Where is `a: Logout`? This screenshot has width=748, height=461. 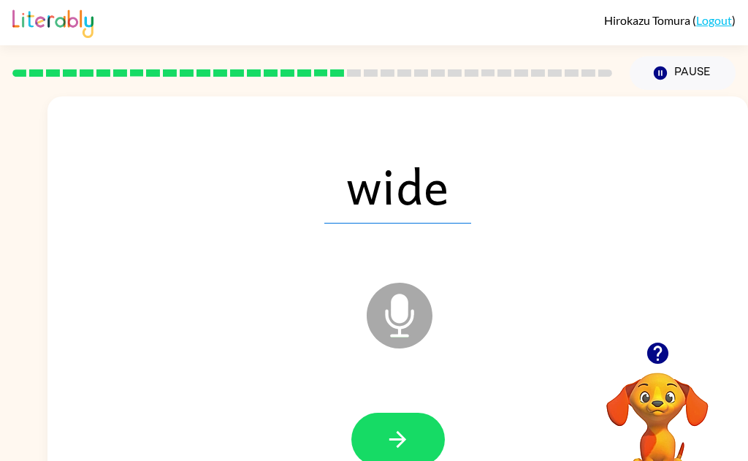 a: Logout is located at coordinates (714, 20).